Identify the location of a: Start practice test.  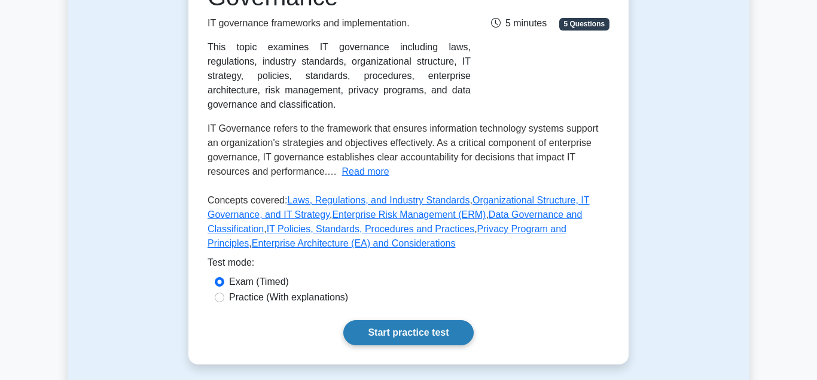
(408, 332).